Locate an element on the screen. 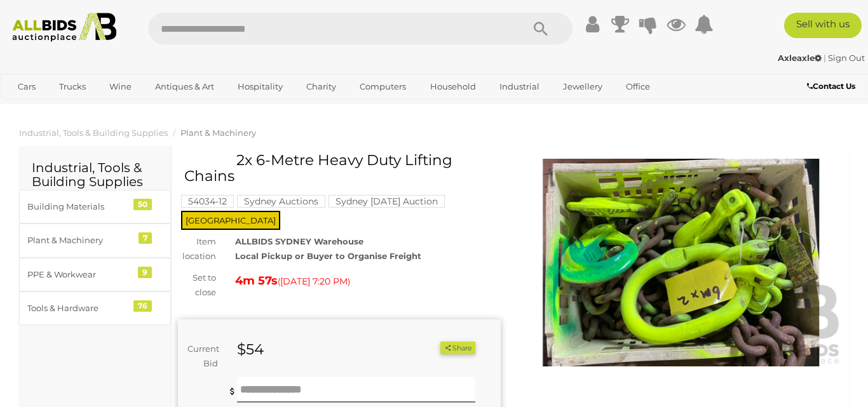 The image size is (868, 407). a: Sports is located at coordinates (31, 107).